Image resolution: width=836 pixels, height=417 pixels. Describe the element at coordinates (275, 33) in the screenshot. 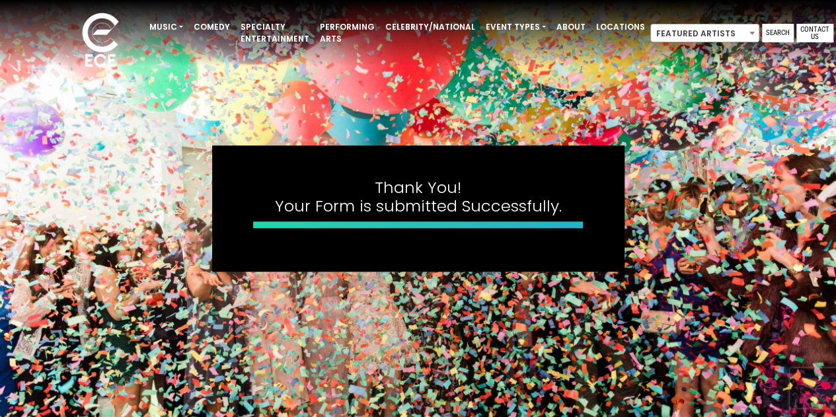

I see `a: Specialty Entertainment` at that location.